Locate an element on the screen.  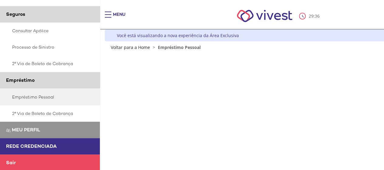
span: Sair is located at coordinates (11, 162).